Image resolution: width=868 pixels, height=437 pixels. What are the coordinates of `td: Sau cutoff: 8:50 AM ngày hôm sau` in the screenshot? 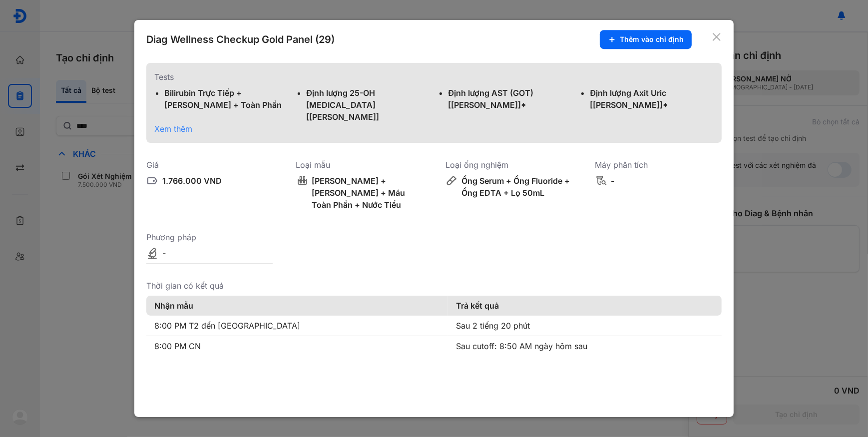 It's located at (585, 346).